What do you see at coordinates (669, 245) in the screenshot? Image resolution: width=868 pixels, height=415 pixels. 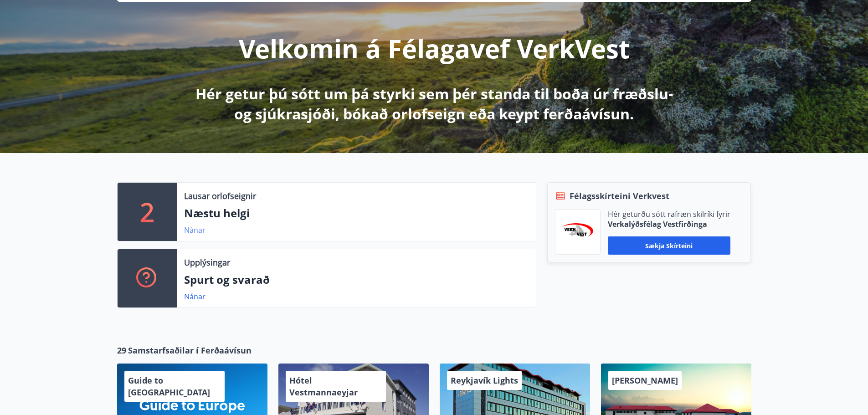 I see `button: Sækja skírteini` at bounding box center [669, 245].